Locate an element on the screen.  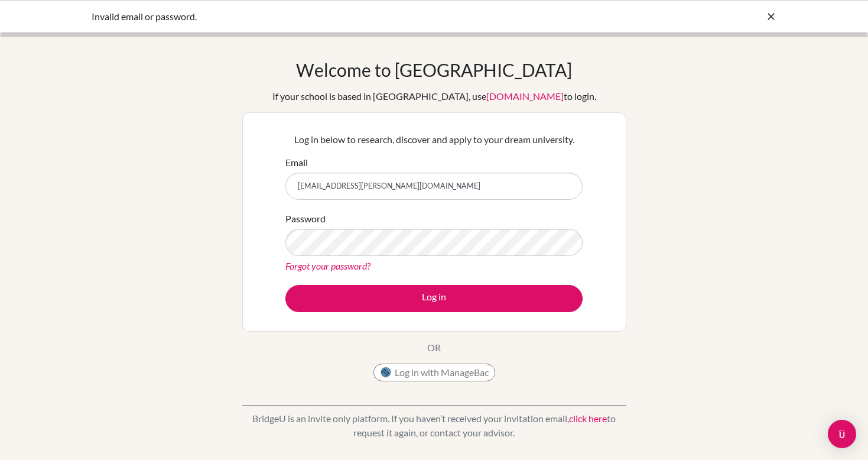
a: Forgot your password? is located at coordinates (328, 265).